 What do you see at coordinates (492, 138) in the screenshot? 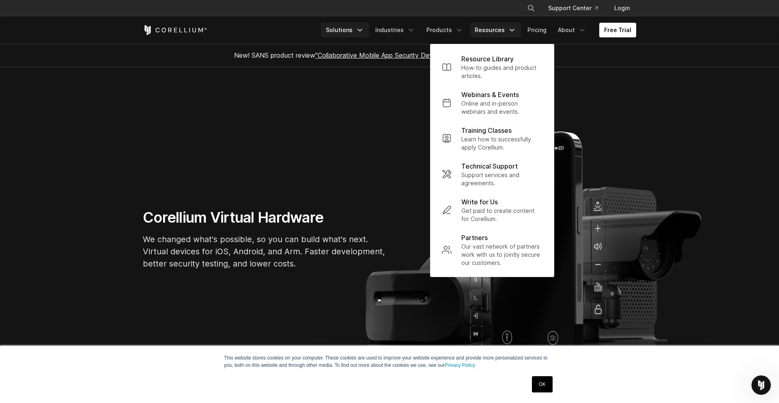
I see `a: Training Classes Learn how to successfully apply Corellium.` at bounding box center [492, 138].